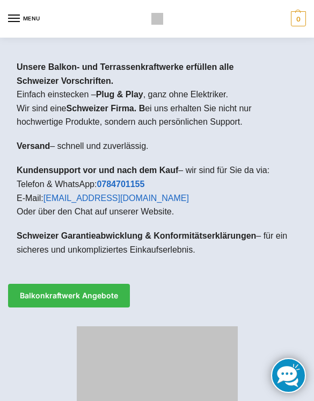 Image resolution: width=314 pixels, height=401 pixels. I want to click on strong: Unsere Balkon- und Terrassenkraftwerke erfüllen alle Schweizer Vorschriften., so click(125, 74).